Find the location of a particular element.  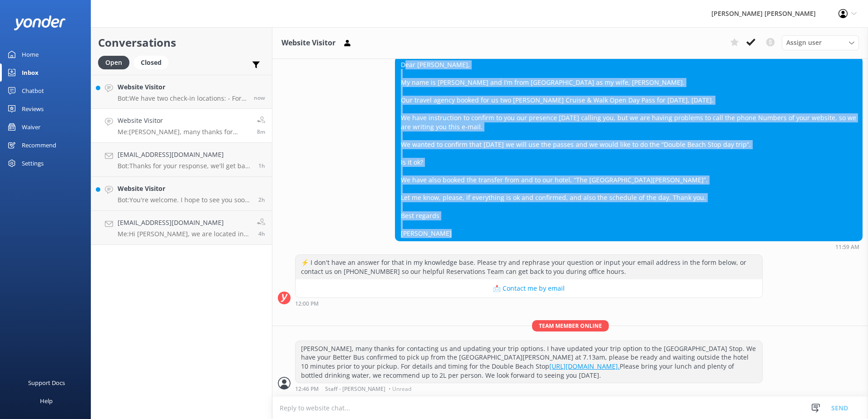

div: Chatbot is located at coordinates (32, 91).